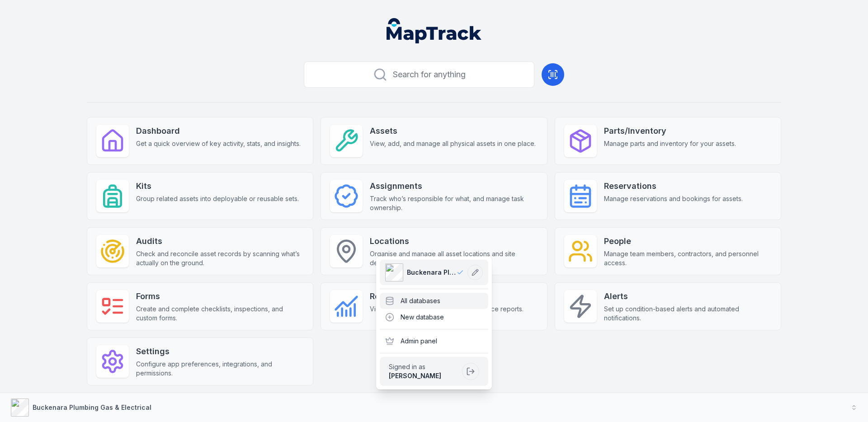 This screenshot has width=868, height=422. Describe the element at coordinates (434, 341) in the screenshot. I see `div: Admin panel` at that location.